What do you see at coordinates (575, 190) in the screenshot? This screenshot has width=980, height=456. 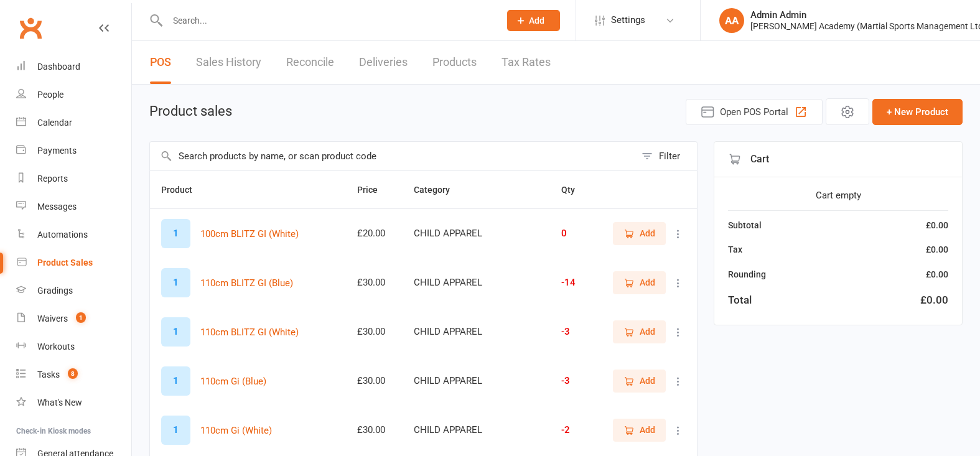 I see `span: Qty` at bounding box center [575, 190].